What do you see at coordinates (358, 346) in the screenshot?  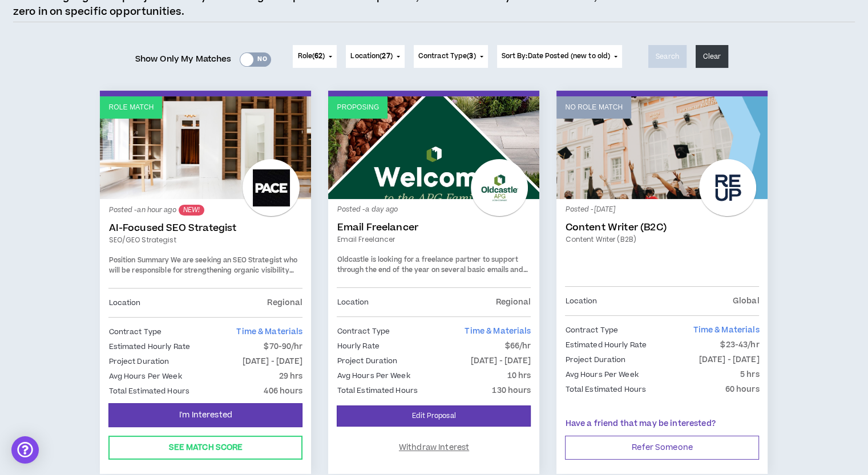 I see `p: Hourly Rate` at bounding box center [358, 346].